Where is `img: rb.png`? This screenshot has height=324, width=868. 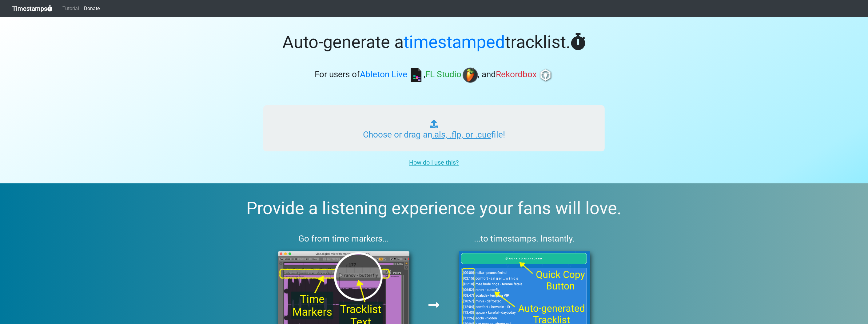 img: rb.png is located at coordinates (546, 75).